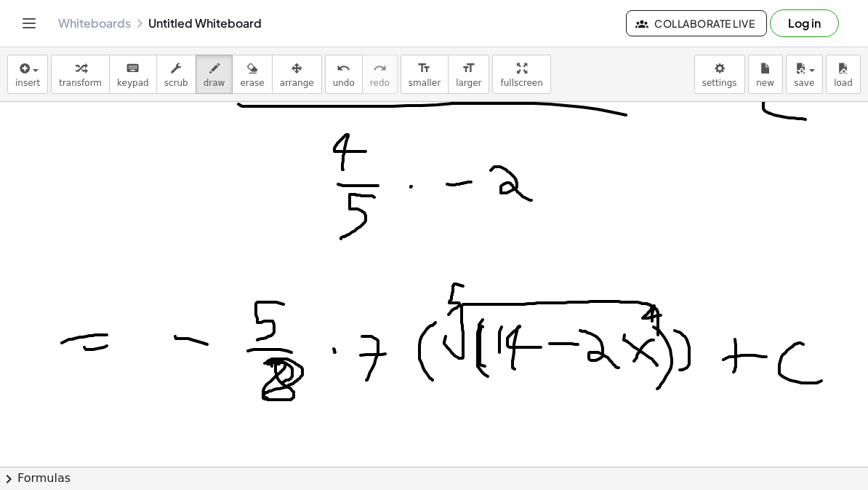 The image size is (868, 490). What do you see at coordinates (133, 83) in the screenshot?
I see `span: keypad` at bounding box center [133, 83].